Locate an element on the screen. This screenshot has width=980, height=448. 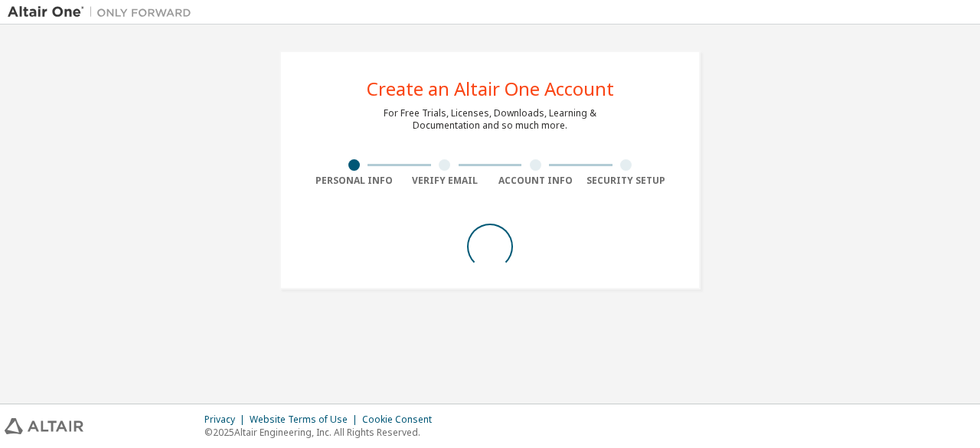
div: Website Terms of Use is located at coordinates (305, 420).